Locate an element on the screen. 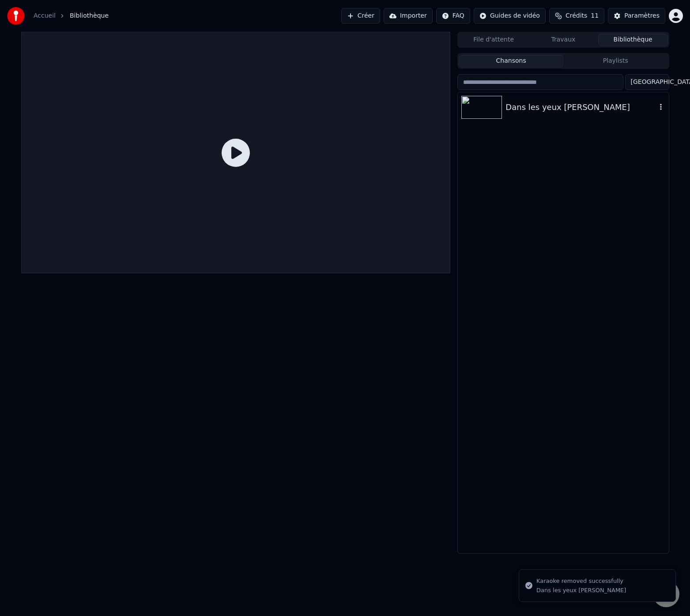  nav: breadcrumb is located at coordinates (71, 16).